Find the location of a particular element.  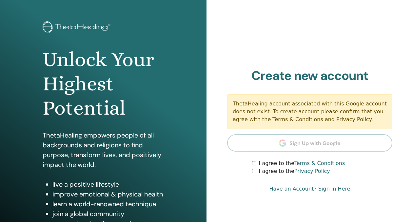

li: join a global community is located at coordinates (108, 214).